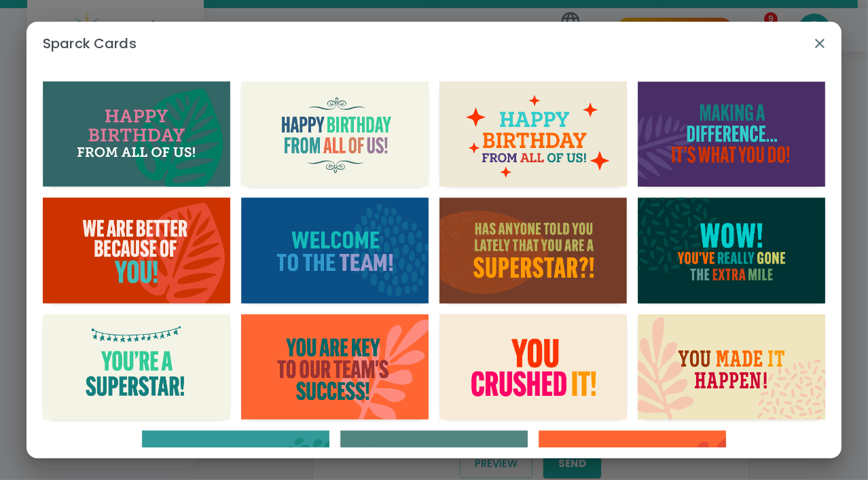 This screenshot has width=868, height=480. I want to click on img: You are key to our team's success! 01, so click(335, 367).